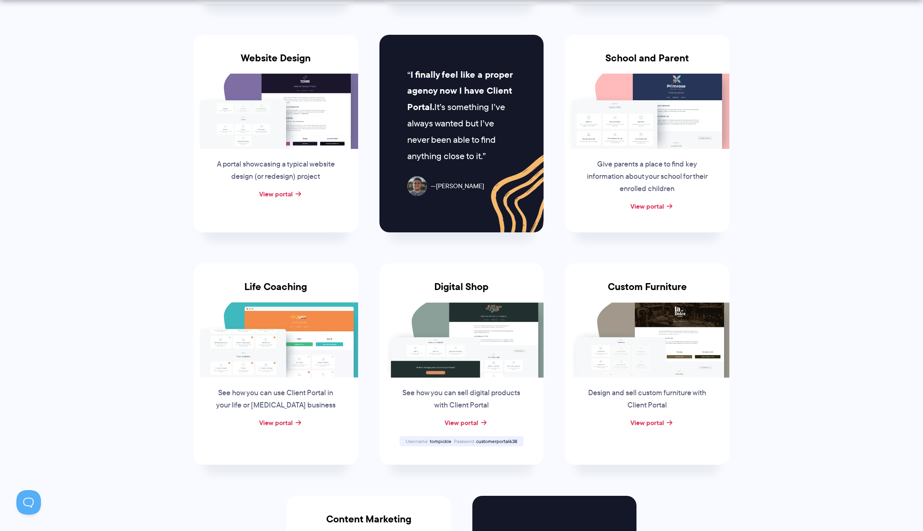 Image resolution: width=923 pixels, height=531 pixels. Describe the element at coordinates (461, 399) in the screenshot. I see `p: See how you can sell digital products with Client Portal` at that location.